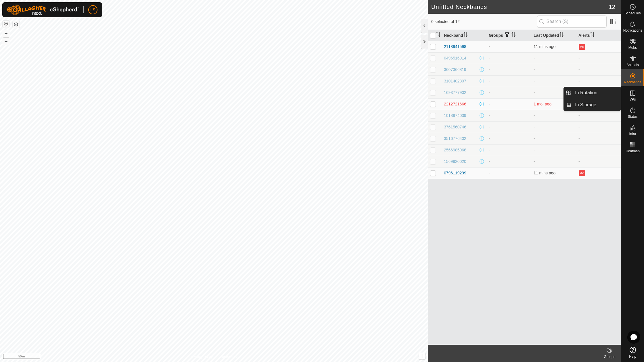 The width and height of the screenshot is (644, 362). What do you see at coordinates (632, 99) in the screenshot?
I see `span: VPs` at bounding box center [632, 99].